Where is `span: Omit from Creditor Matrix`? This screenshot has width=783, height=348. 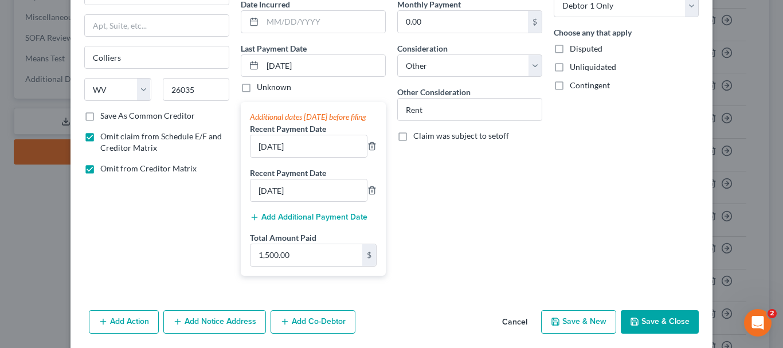 span: Omit from Creditor Matrix is located at coordinates (149, 168).